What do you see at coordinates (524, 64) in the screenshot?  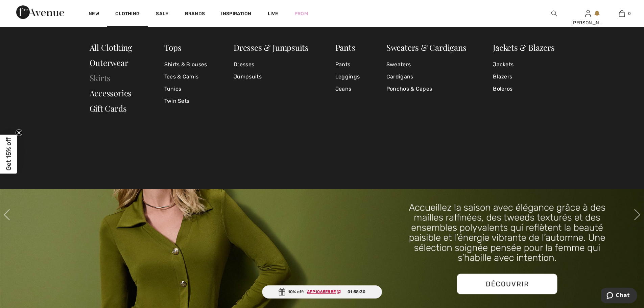 I see `a: Jackets` at bounding box center [524, 64].